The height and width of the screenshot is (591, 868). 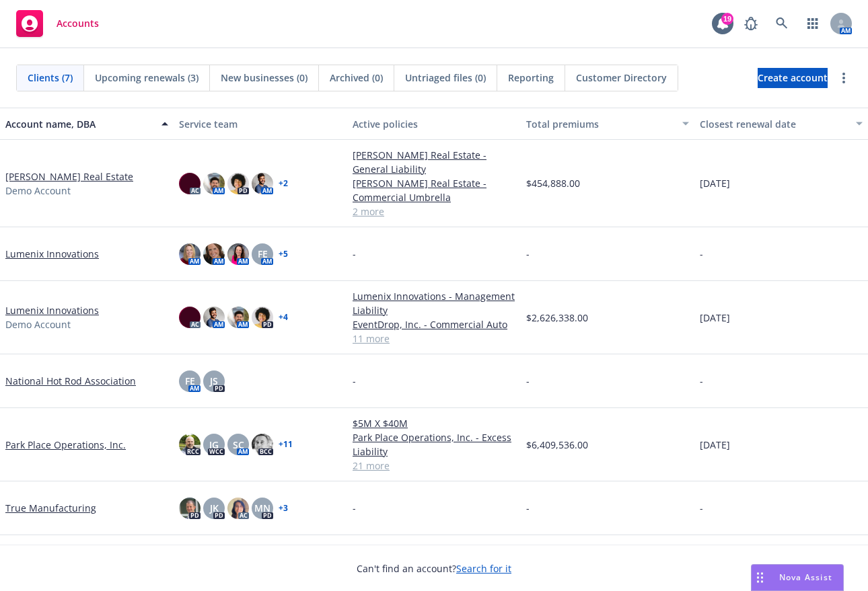 I want to click on button: Service team, so click(x=260, y=124).